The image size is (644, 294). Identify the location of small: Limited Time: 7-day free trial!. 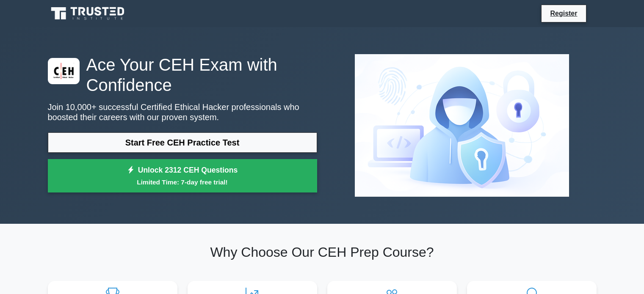
(183, 182).